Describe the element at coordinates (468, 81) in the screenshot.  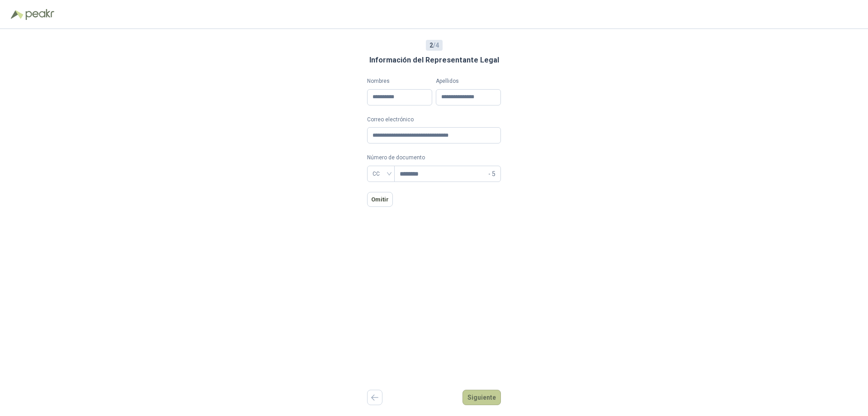
I see `label: Apellidos` at that location.